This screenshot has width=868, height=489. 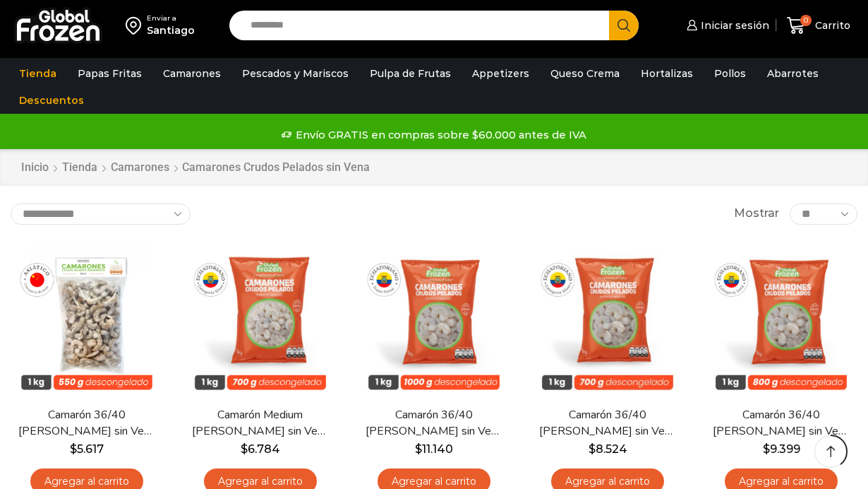 I want to click on a: Iniciar sesión, so click(x=726, y=25).